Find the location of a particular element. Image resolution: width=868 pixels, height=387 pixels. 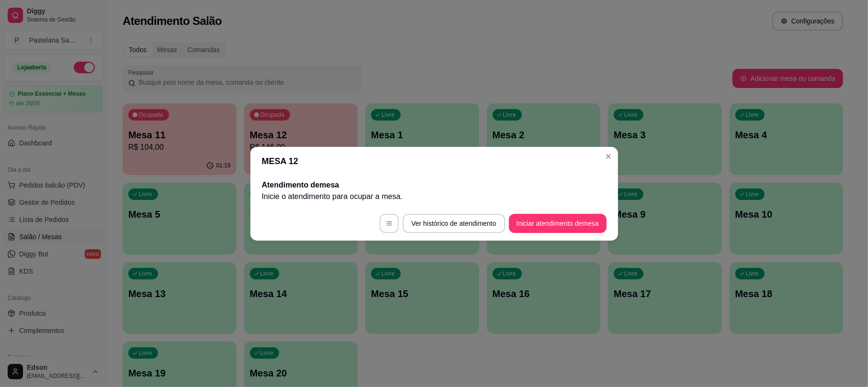

p: Inicie o atendimento para ocupar a mesa . is located at coordinates (434, 197).